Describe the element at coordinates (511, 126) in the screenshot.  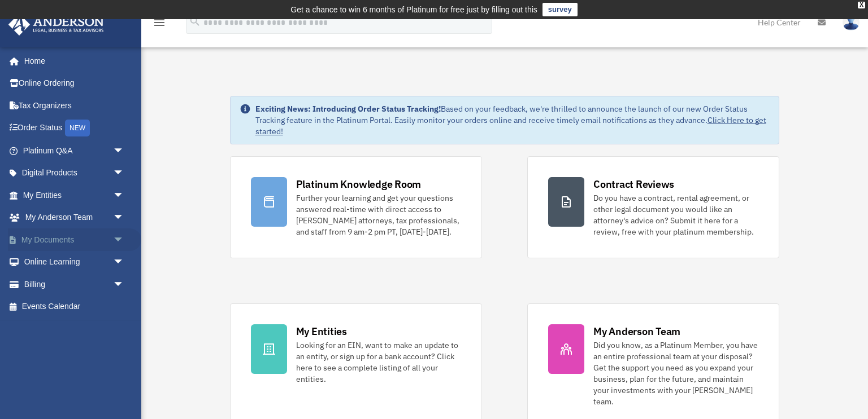
I see `a: Click Here to get started!` at that location.